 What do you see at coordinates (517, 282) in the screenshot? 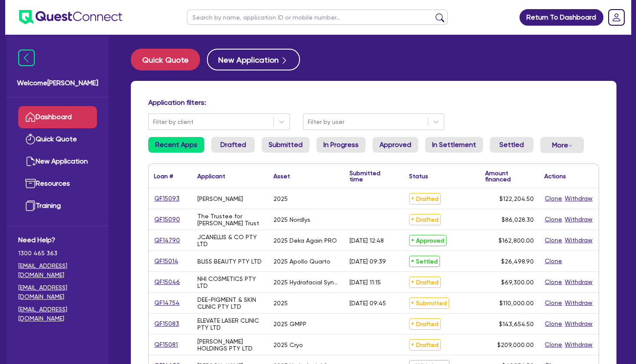
I see `span: $69,300.00` at bounding box center [517, 282].